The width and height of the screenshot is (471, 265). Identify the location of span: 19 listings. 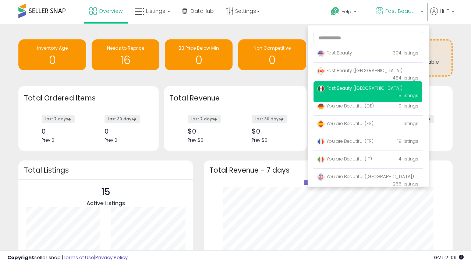
(407, 141).